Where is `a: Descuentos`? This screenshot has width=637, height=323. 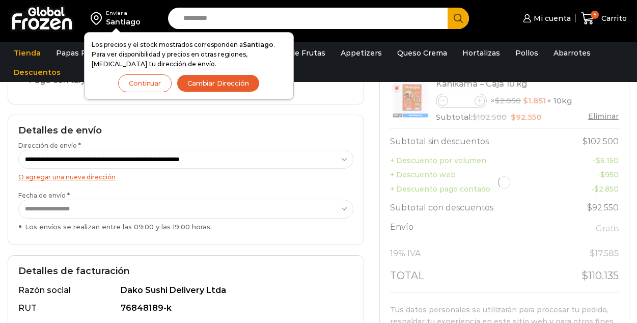 a: Descuentos is located at coordinates (37, 72).